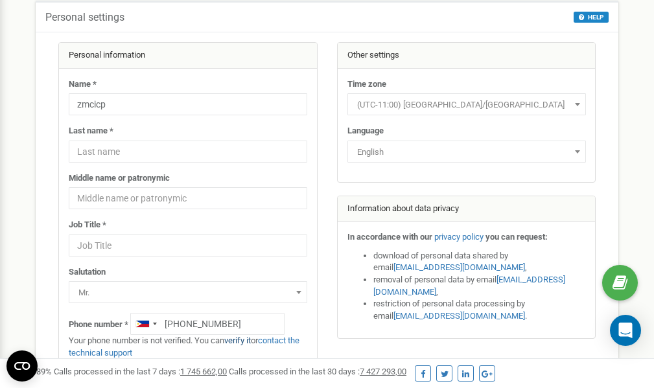 The image size is (654, 388). Describe the element at coordinates (459, 237) in the screenshot. I see `a: privacy policy` at that location.